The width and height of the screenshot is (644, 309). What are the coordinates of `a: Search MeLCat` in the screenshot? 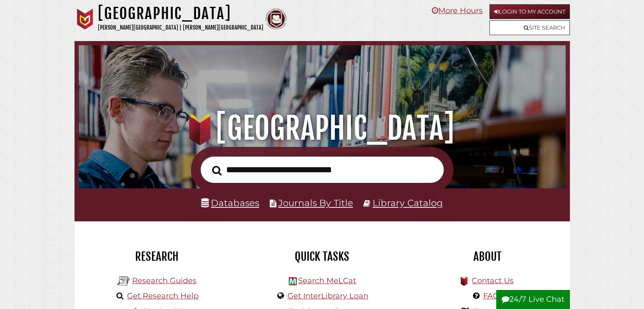 It's located at (327, 281).